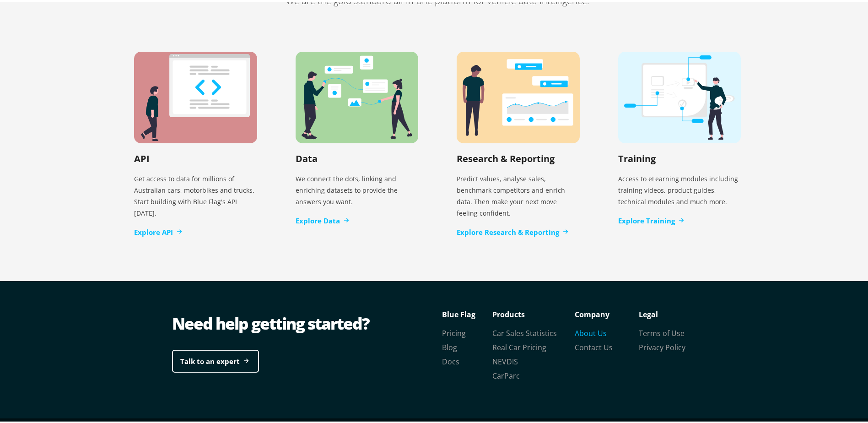 The image size is (868, 423). Describe the element at coordinates (195, 194) in the screenshot. I see `p: Get access to data for millions of Australian cars, motorbikes and trucks. Start building with Bl...` at that location.